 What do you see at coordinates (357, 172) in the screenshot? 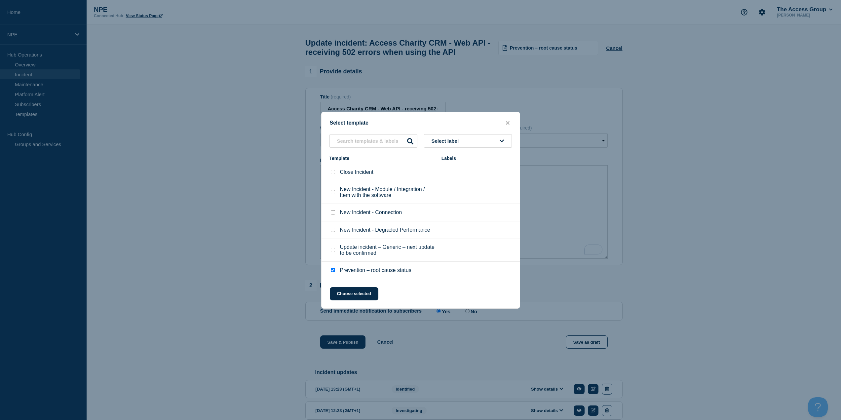
I see `p: Close Incident` at bounding box center [357, 172].